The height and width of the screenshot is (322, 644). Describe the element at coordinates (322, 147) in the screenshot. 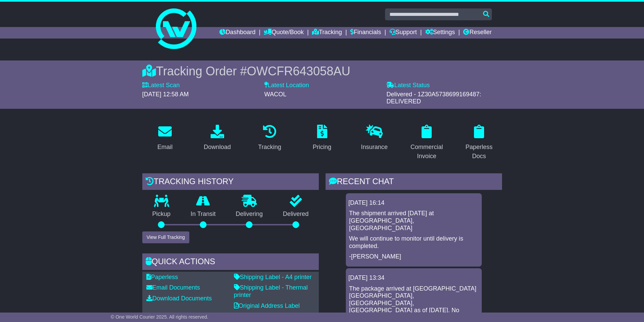

I see `div: Pricing` at that location.